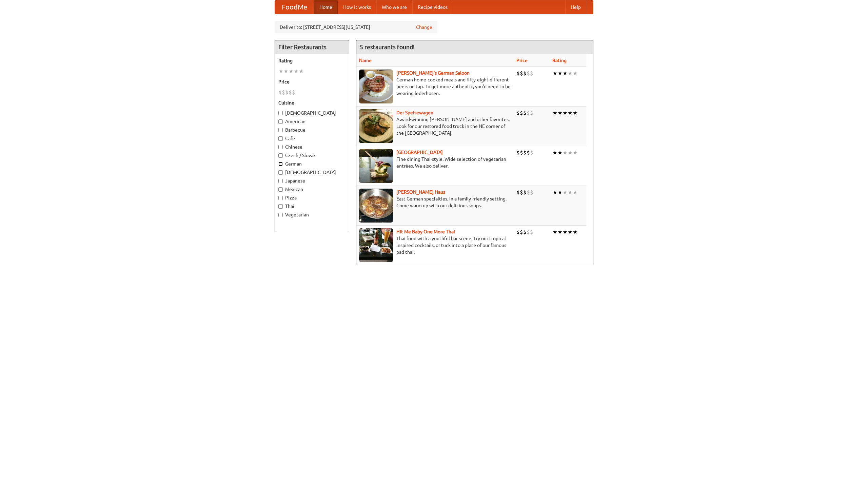 This screenshot has width=868, height=480. What do you see at coordinates (424, 27) in the screenshot?
I see `a: Change` at bounding box center [424, 27].